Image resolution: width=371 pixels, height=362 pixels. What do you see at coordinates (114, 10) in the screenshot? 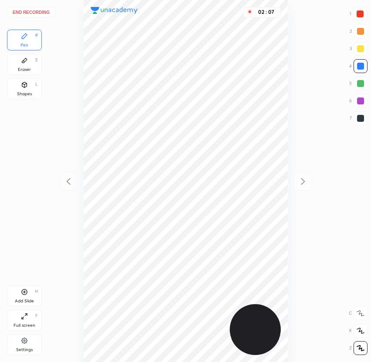
I see `img: logo.38c385cc.svg` at bounding box center [114, 10].